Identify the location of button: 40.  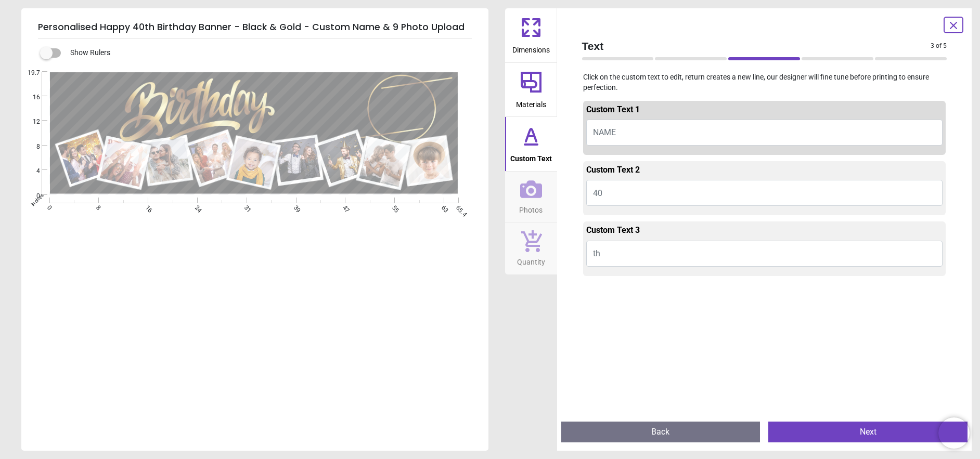
(765, 193).